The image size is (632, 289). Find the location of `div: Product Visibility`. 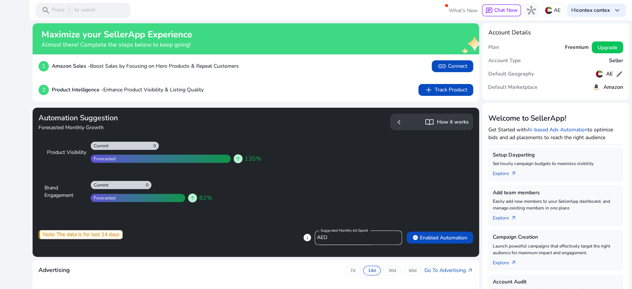

div: Product Visibility is located at coordinates (65, 153).